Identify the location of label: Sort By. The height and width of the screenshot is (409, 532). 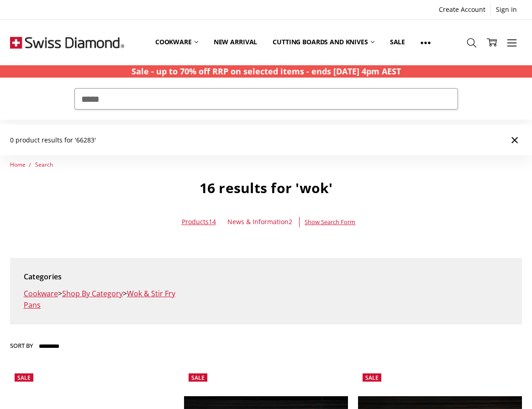
(21, 346).